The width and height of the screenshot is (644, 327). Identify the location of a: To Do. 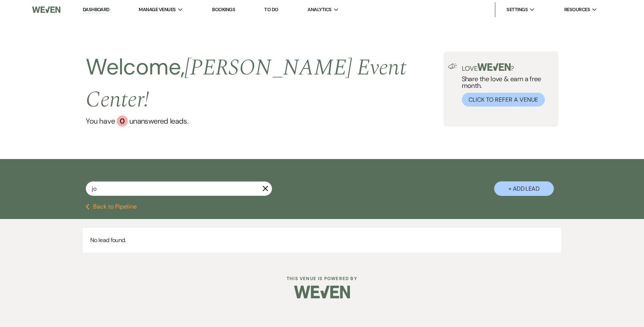
(271, 9).